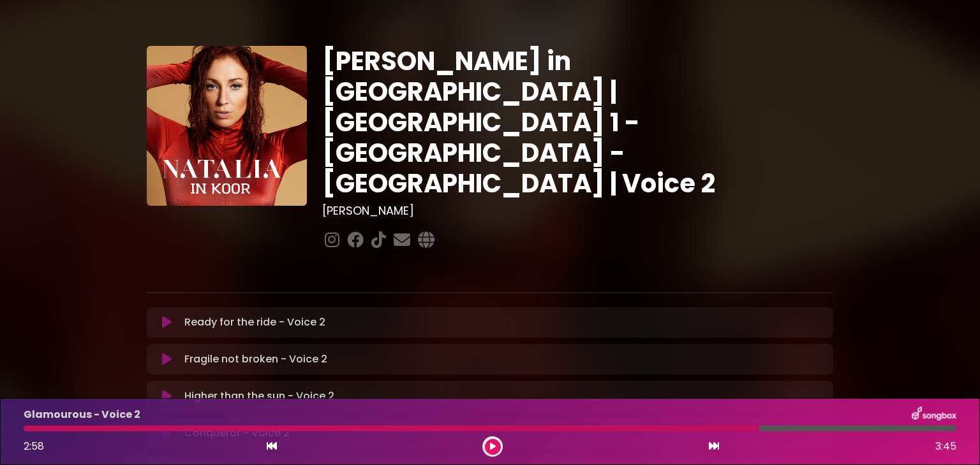 The image size is (980, 465). I want to click on p: Ready for the ride - Voice 2, so click(255, 323).